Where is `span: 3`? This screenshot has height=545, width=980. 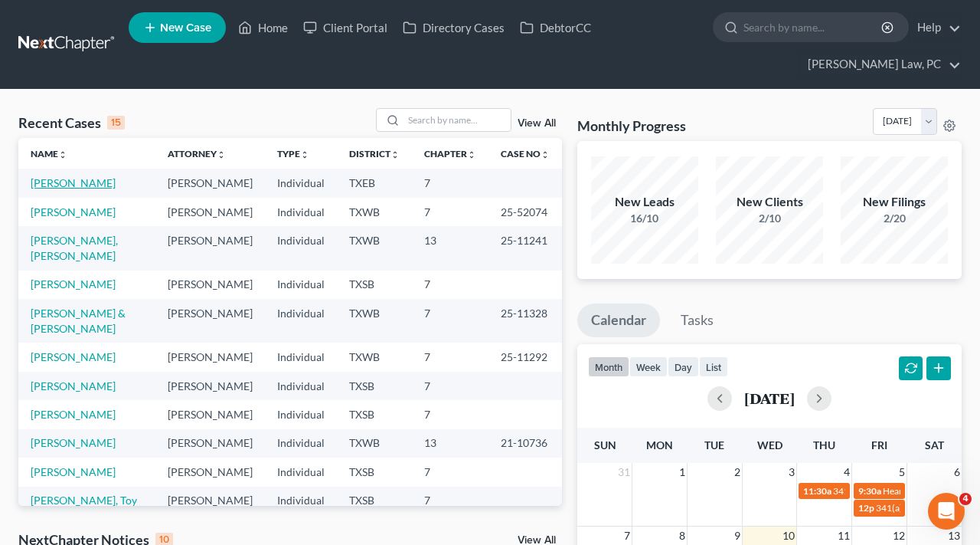 span: 3 is located at coordinates (792, 472).